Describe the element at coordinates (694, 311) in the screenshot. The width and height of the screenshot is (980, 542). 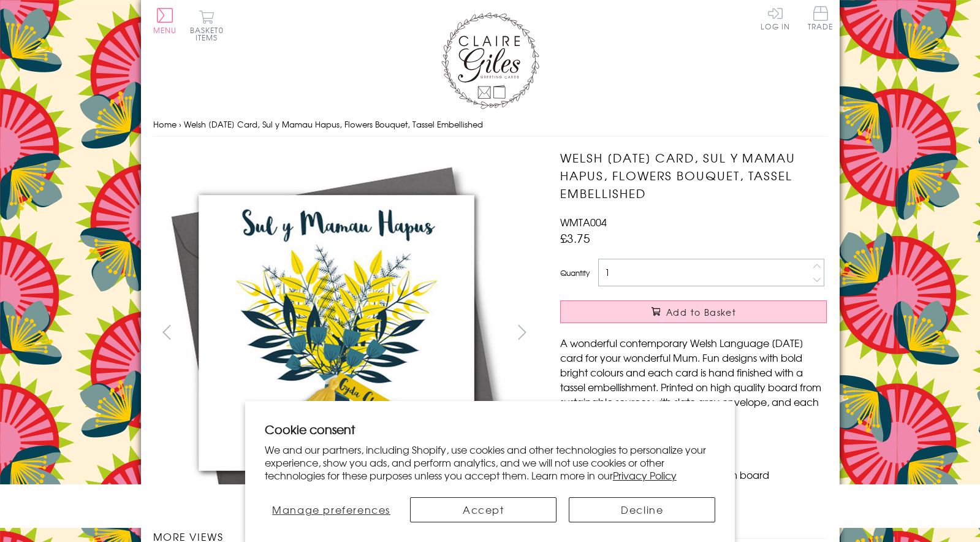
I see `button: Add to Basket` at that location.